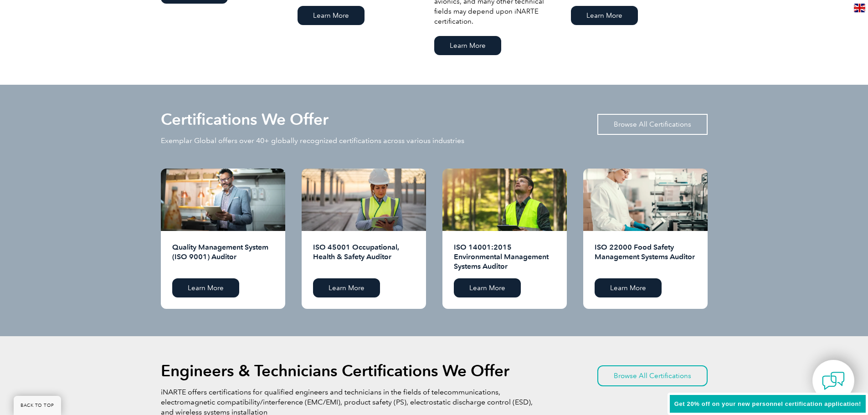  Describe the element at coordinates (244, 119) in the screenshot. I see `h2: Certifications We Offer` at that location.